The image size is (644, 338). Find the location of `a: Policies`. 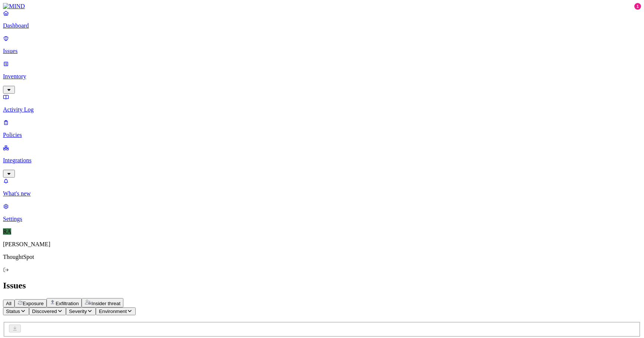

a: Policies is located at coordinates (322, 129).